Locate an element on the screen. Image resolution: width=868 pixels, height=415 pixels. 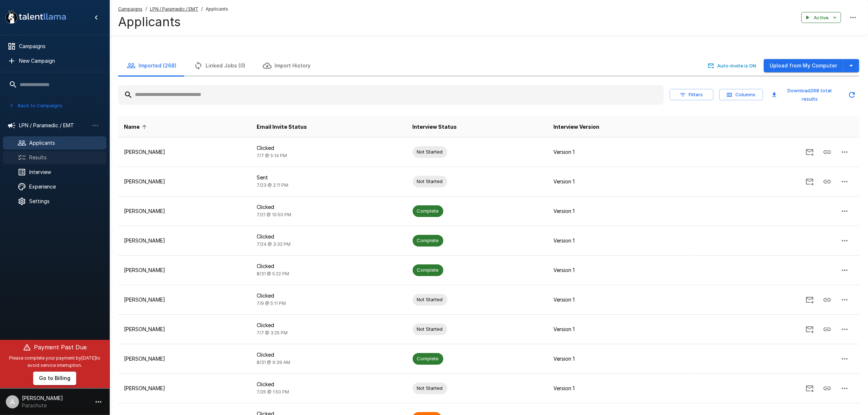
span: 8/31 @ 9:39 AM is located at coordinates (273, 362).